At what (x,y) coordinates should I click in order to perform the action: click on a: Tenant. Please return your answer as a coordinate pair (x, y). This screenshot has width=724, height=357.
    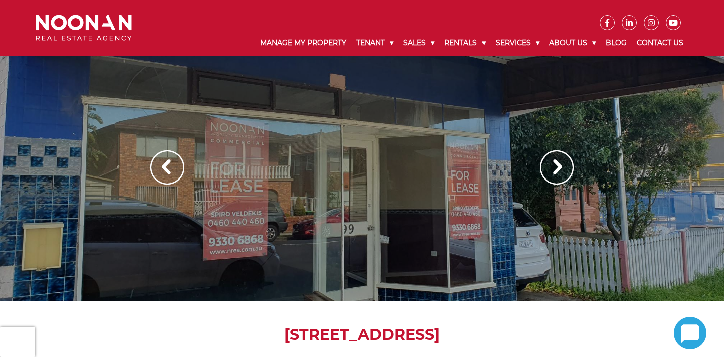
    Looking at the image, I should click on (375, 43).